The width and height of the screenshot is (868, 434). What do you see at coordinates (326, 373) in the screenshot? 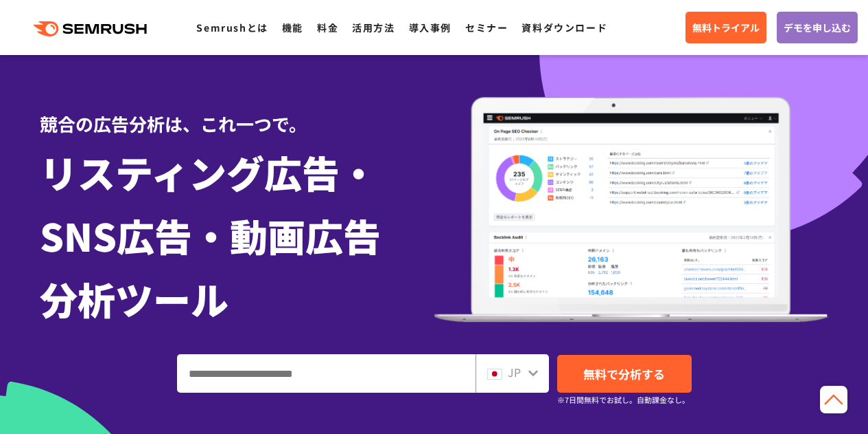
I see `input: ドメイン、キーワードまたはURLを入力してください` at bounding box center [326, 373].